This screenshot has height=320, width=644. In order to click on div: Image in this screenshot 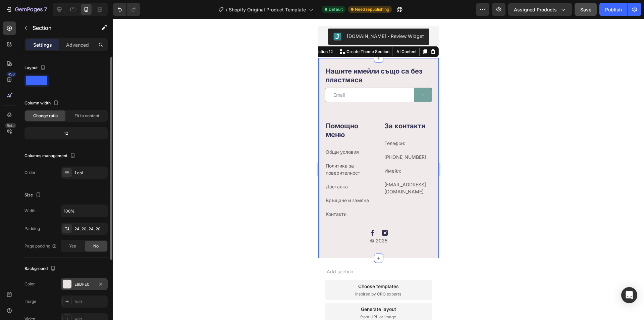, I will do `click(31, 301)`.